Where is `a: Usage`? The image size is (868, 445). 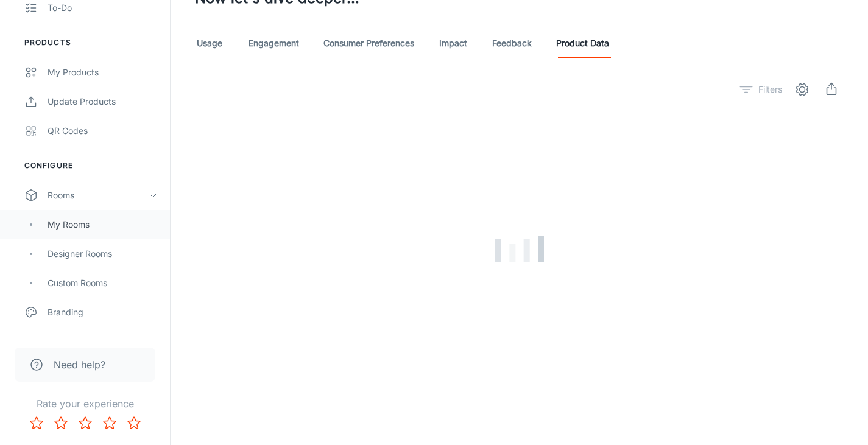
a: Usage is located at coordinates (209, 43).